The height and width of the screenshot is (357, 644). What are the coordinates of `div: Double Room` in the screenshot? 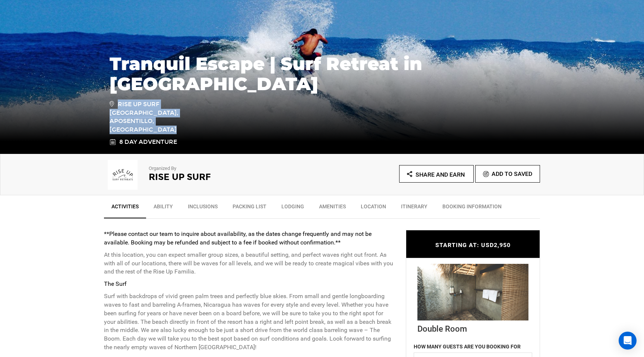 It's located at (473, 327).